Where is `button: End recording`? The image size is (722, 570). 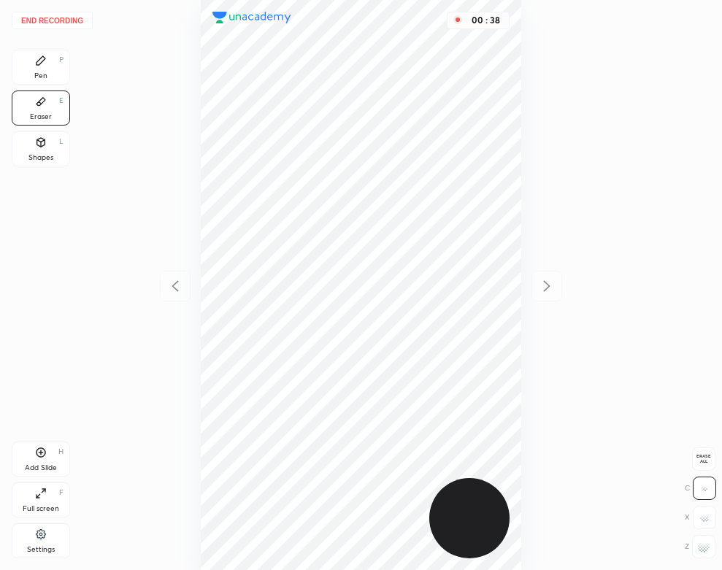 button: End recording is located at coordinates (52, 20).